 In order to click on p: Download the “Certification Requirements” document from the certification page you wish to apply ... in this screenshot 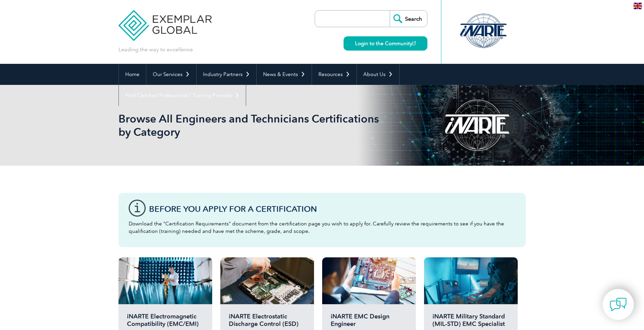, I will do `click(322, 228)`.